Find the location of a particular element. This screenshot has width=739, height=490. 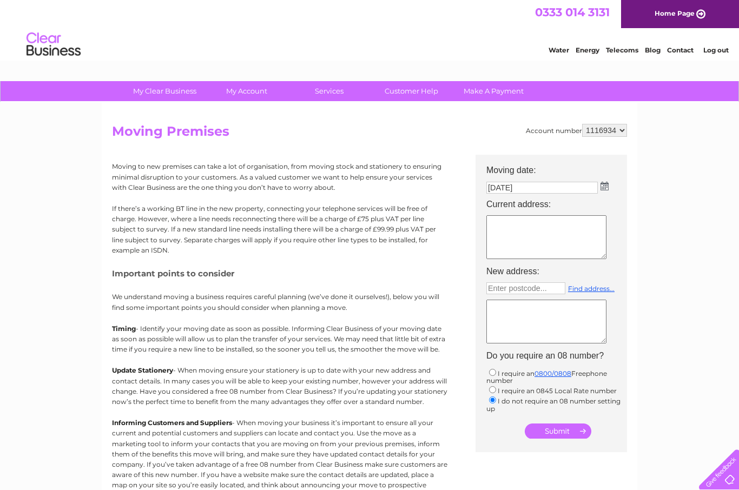

p: - Identify your moving date as soon as possible. Informing Clear Business of your moving date as ... is located at coordinates (280, 339).